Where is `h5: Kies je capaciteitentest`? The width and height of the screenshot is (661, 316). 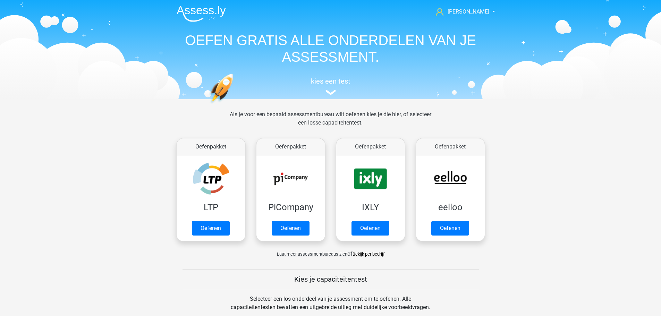 h5: Kies je capaciteitentest is located at coordinates (331, 279).